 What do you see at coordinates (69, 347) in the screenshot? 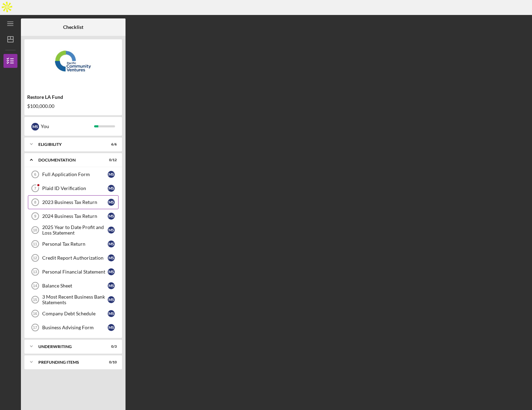
I see `div: Underwriting` at bounding box center [69, 347].